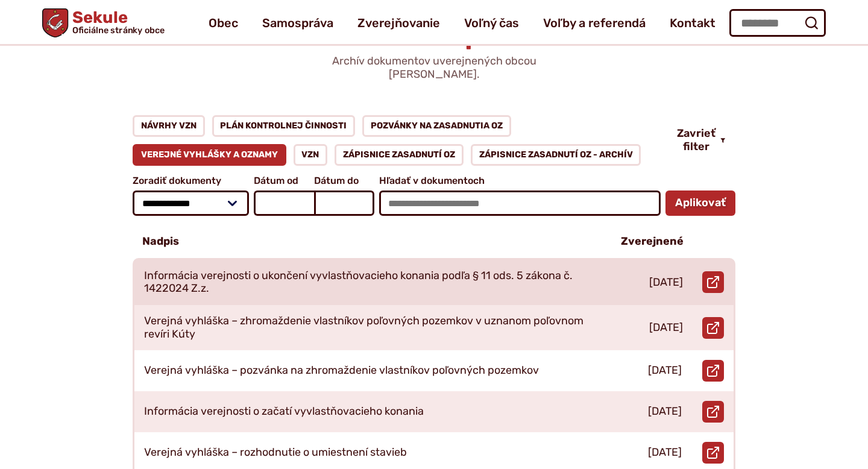  Describe the element at coordinates (696, 140) in the screenshot. I see `span: Zavrieť filter` at that location.